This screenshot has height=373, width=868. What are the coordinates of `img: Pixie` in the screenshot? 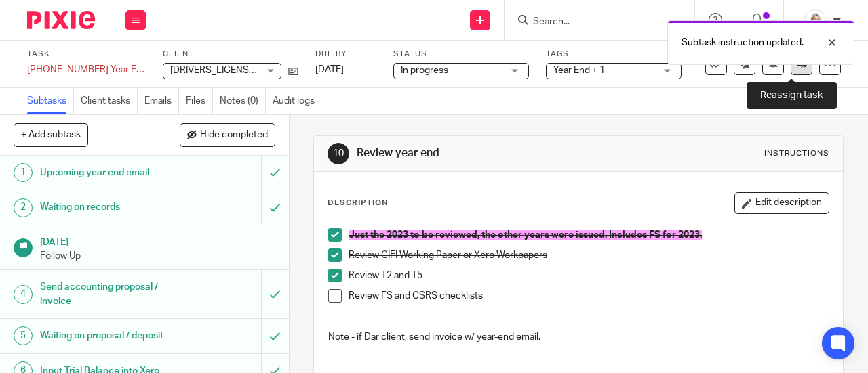 It's located at (61, 20).